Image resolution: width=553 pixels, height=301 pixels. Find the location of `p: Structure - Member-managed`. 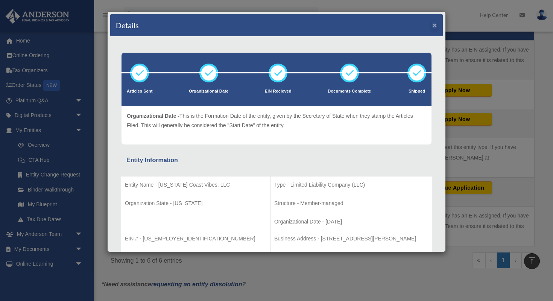

p: Structure - Member-managed is located at coordinates (351, 203).